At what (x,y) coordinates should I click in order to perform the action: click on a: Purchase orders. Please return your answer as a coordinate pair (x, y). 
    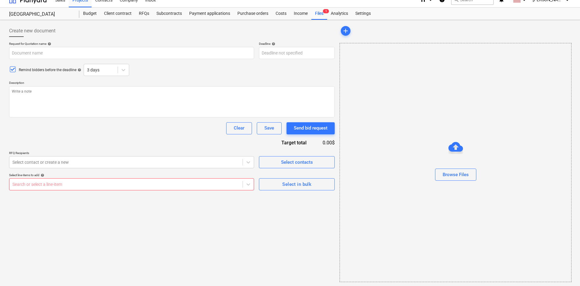
    Looking at the image, I should click on (253, 14).